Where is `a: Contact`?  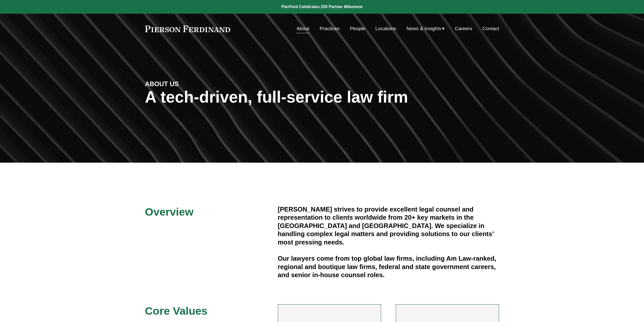
a: Contact is located at coordinates (491, 29).